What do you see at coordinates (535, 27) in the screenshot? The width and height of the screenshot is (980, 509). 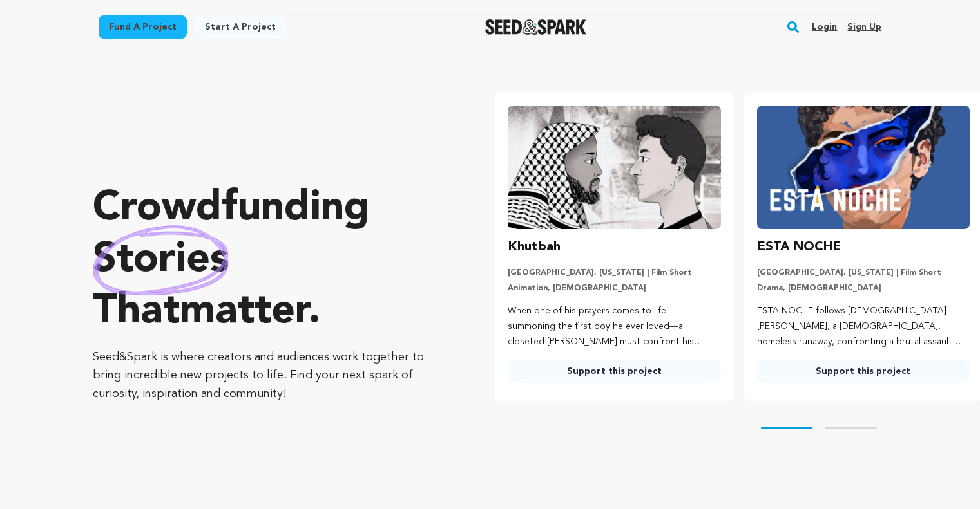 I see `a: Seed&Spark Homepage` at bounding box center [535, 27].